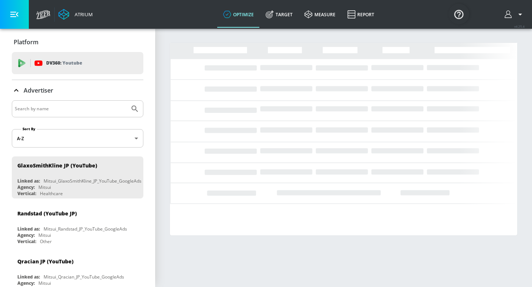  I want to click on div: GlaxoSmithKline JP (YouTube), so click(57, 165).